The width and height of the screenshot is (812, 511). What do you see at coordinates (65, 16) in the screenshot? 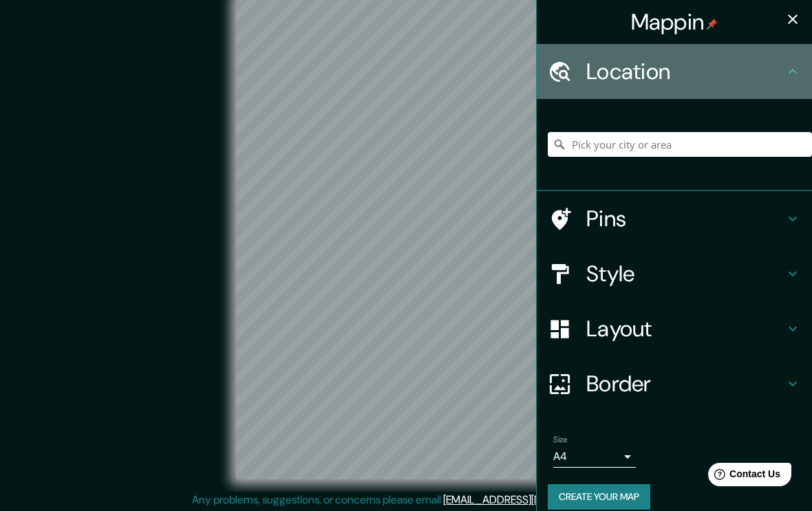
I see `span: Contact Us` at bounding box center [65, 16].